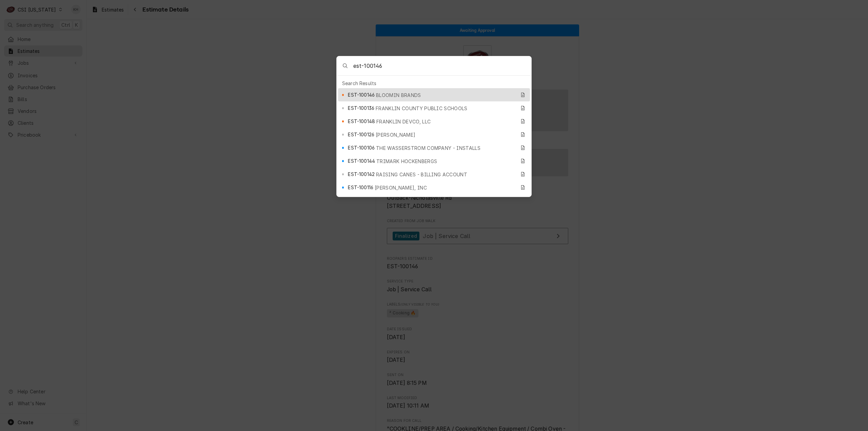 The width and height of the screenshot is (868, 431). What do you see at coordinates (422, 108) in the screenshot?
I see `span: FRANKLIN COUNTY PUBLIC SCHOOLS` at bounding box center [422, 108].